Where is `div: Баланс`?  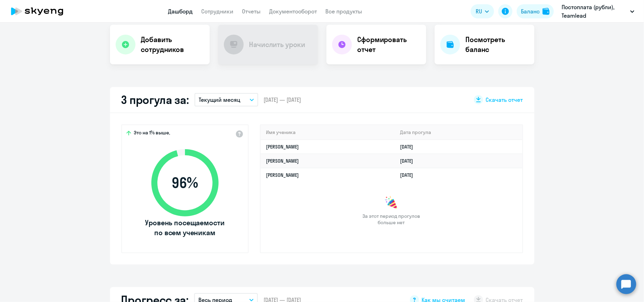
div: Баланс is located at coordinates (530, 11).